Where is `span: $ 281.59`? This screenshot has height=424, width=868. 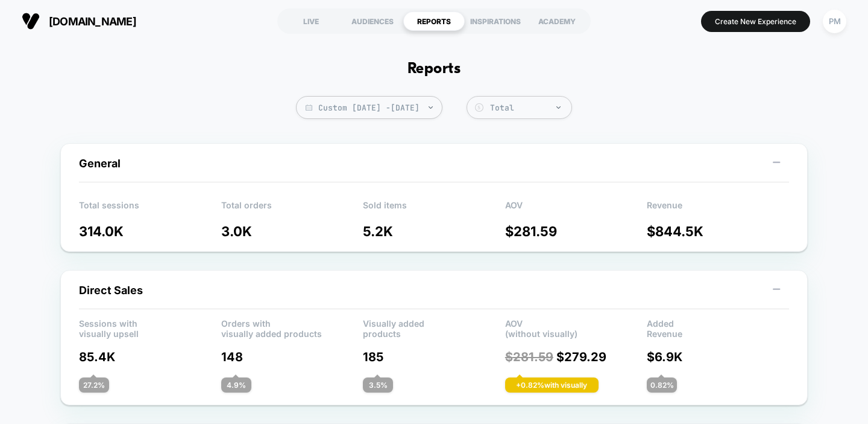
span: $ 281.59 is located at coordinates (530, 357).